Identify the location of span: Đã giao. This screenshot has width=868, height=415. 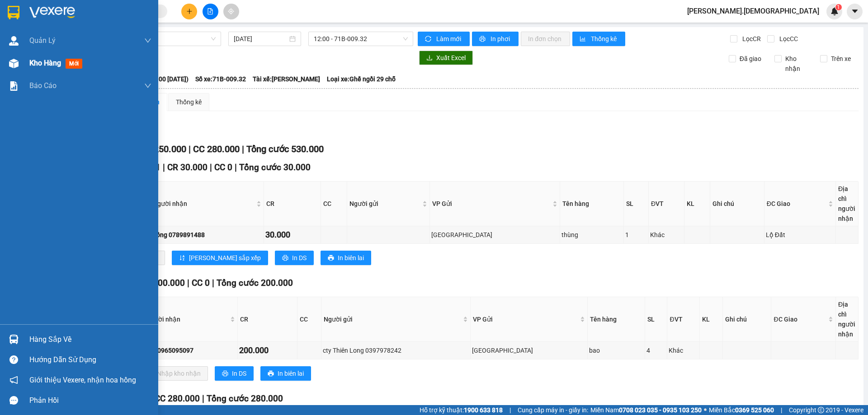
(750, 59).